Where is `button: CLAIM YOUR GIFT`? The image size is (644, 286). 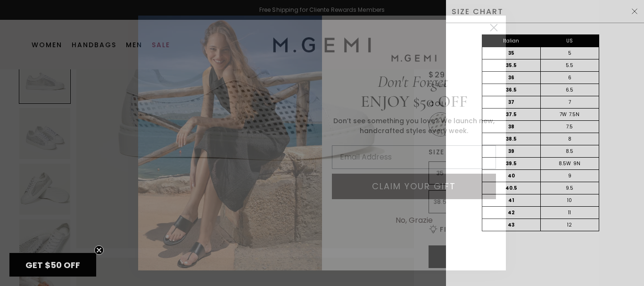
button: CLAIM YOUR GIFT is located at coordinates (414, 187).